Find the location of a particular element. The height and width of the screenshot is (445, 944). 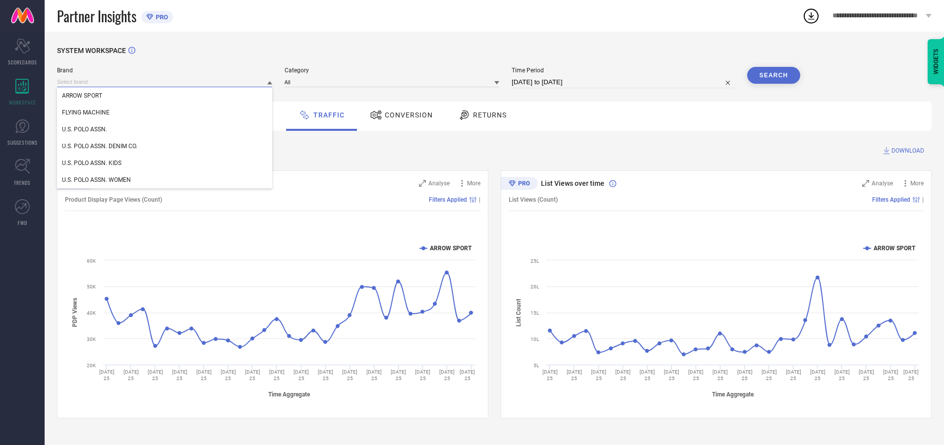

span: Returns is located at coordinates (490, 115).